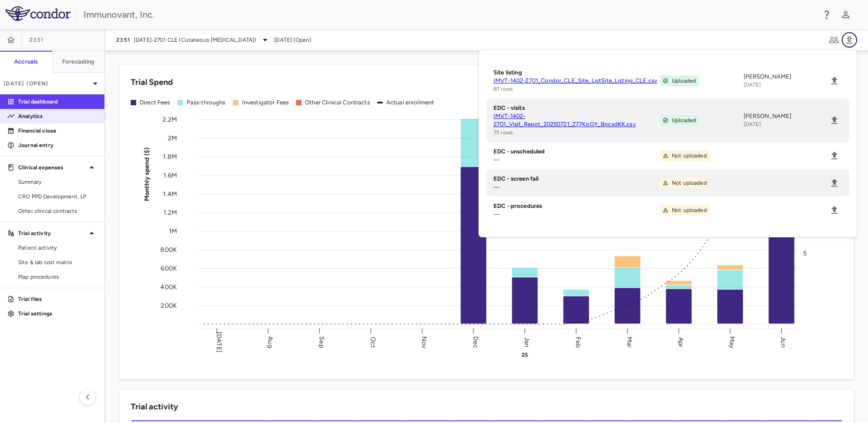  I want to click on a: IMVT-1402-2701_Condor_CLE_Site_ListSite_Listing_CLE.csv, so click(577, 81).